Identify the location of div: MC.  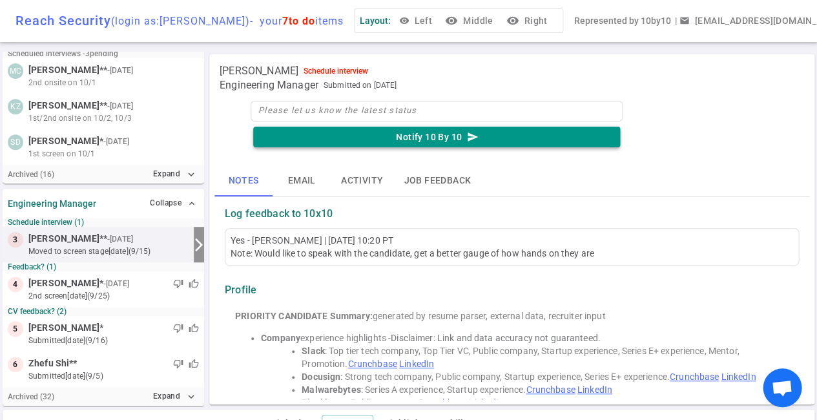
(15, 71).